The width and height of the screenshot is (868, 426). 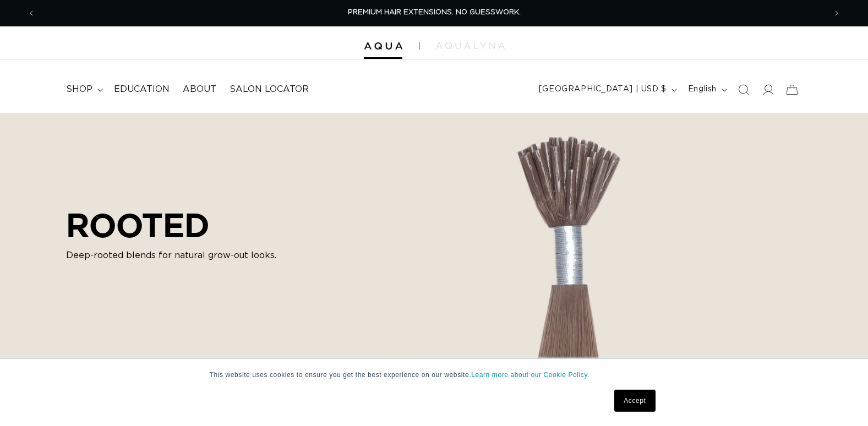 I want to click on p: Deep-rooted blends for natural grow-out looks., so click(x=190, y=256).